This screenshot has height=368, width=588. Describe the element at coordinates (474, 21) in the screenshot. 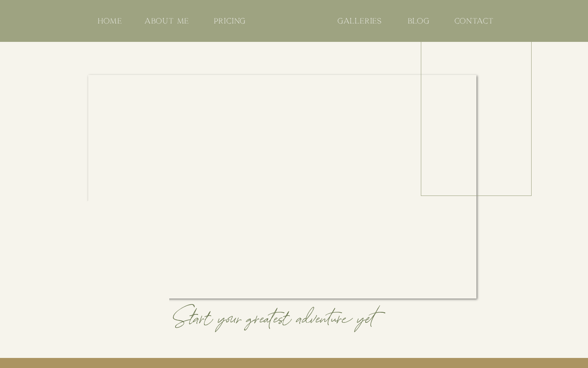

I see `nav: CONTACT` at that location.